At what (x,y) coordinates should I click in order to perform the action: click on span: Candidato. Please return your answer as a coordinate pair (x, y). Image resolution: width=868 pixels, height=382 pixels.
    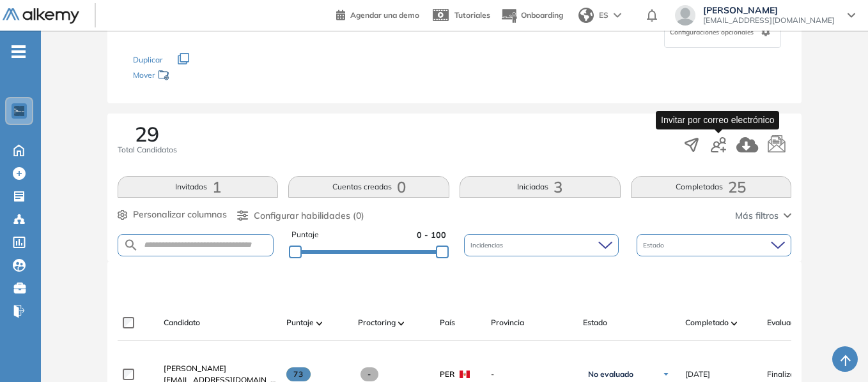
    Looking at the image, I should click on (182, 323).